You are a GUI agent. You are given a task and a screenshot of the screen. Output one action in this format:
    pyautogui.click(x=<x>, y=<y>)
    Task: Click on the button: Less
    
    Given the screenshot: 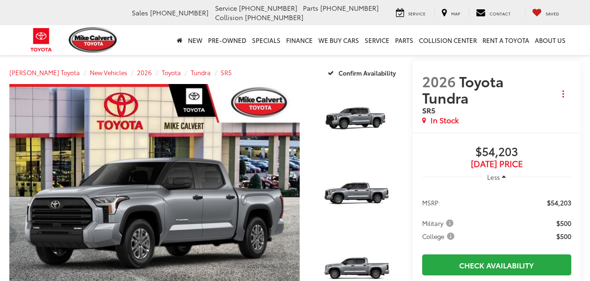 What is the action you would take?
    pyautogui.click(x=496, y=177)
    